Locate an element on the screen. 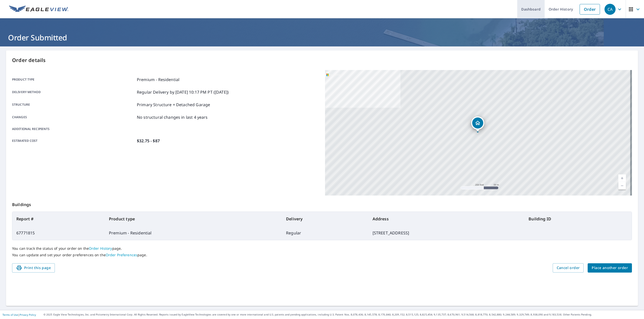 This screenshot has width=644, height=319. th: Address is located at coordinates (446, 219).